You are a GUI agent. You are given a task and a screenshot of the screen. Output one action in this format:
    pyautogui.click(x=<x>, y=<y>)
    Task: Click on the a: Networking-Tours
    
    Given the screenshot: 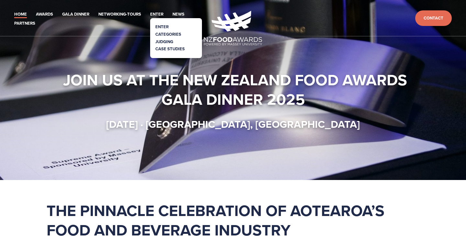 What is the action you would take?
    pyautogui.click(x=120, y=14)
    